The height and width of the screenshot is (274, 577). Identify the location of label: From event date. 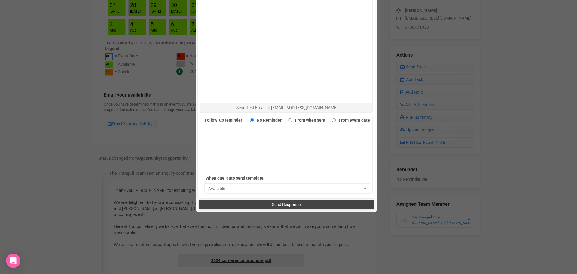
(349, 120).